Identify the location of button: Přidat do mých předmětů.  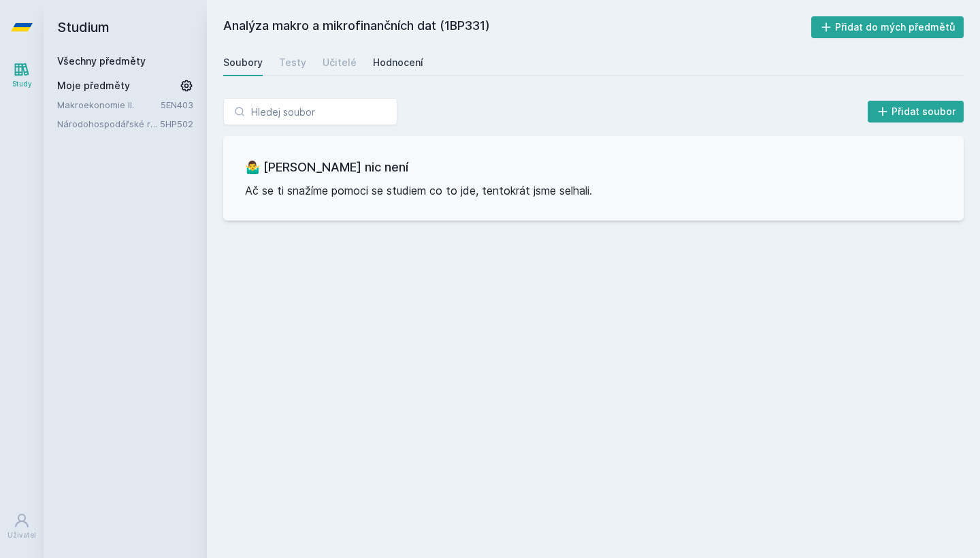
(887, 27).